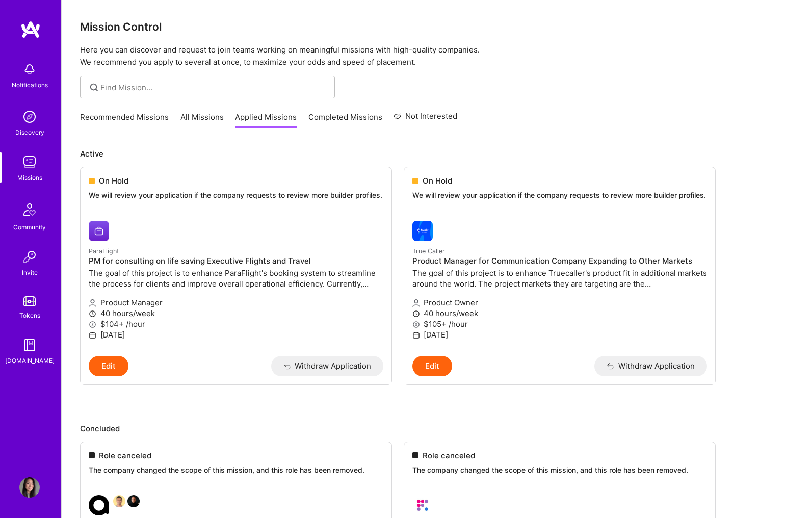 Image resolution: width=812 pixels, height=518 pixels. I want to click on div: Tokens, so click(30, 315).